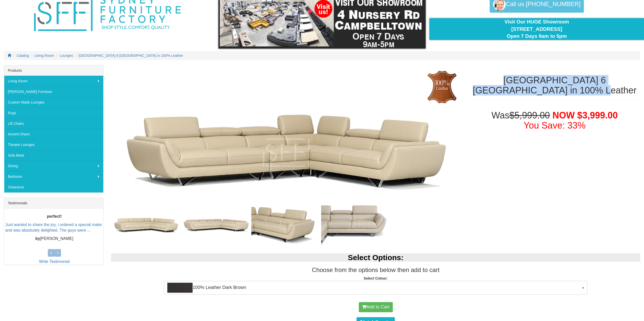 Image resolution: width=644 pixels, height=321 pixels. Describe the element at coordinates (375, 278) in the screenshot. I see `strong: Select Colour:` at that location.